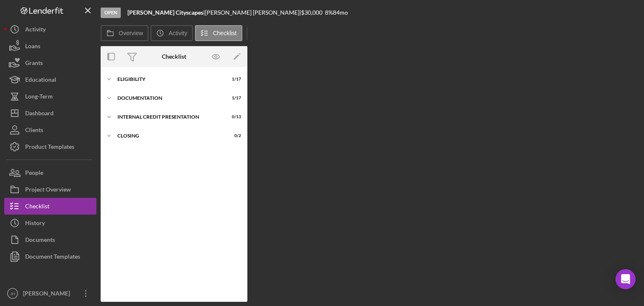 Image resolution: width=644 pixels, height=306 pixels. What do you see at coordinates (50, 97) in the screenshot?
I see `button: Long-Term` at bounding box center [50, 97].